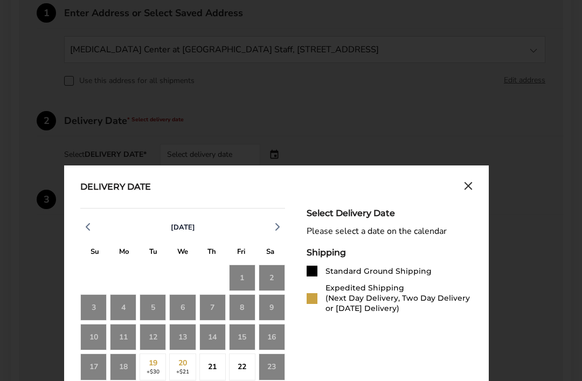 The height and width of the screenshot is (381, 582). Describe the element at coordinates (468, 188) in the screenshot. I see `button: Close calendar` at that location.